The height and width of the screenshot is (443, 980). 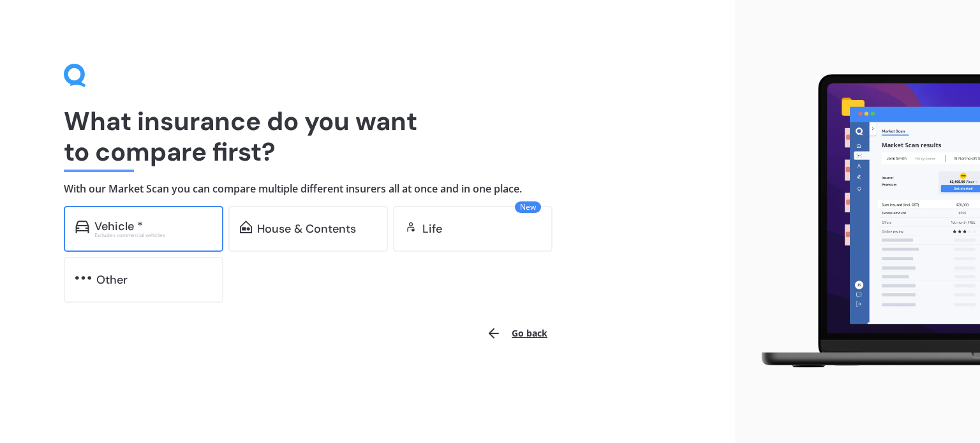 What do you see at coordinates (112, 280) in the screenshot?
I see `div: Other` at bounding box center [112, 280].